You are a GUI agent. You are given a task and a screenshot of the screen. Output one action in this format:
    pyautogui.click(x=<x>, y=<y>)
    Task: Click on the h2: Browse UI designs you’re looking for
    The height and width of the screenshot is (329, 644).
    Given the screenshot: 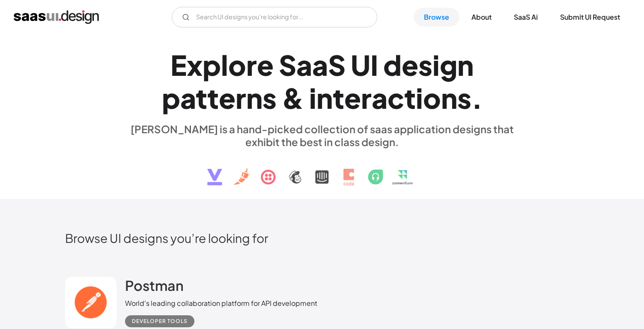 What is the action you would take?
    pyautogui.click(x=322, y=238)
    